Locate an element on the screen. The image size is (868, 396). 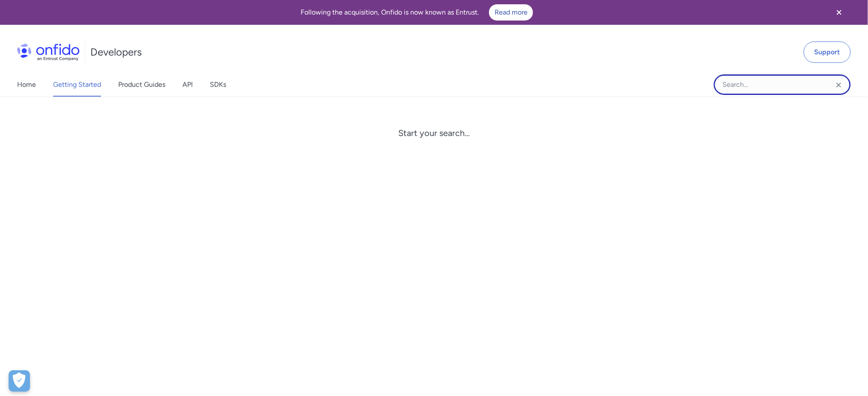
svg: Close banner is located at coordinates (839, 13).